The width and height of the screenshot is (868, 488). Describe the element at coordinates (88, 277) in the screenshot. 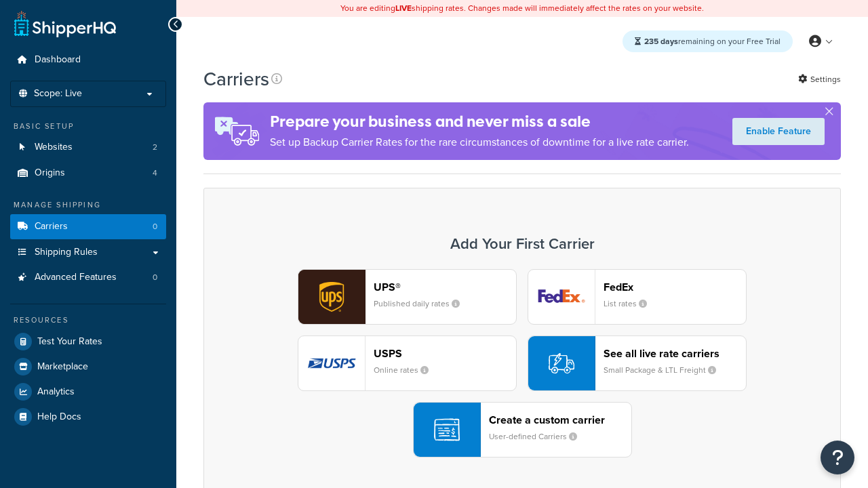

I see `li: Advanced Features` at that location.